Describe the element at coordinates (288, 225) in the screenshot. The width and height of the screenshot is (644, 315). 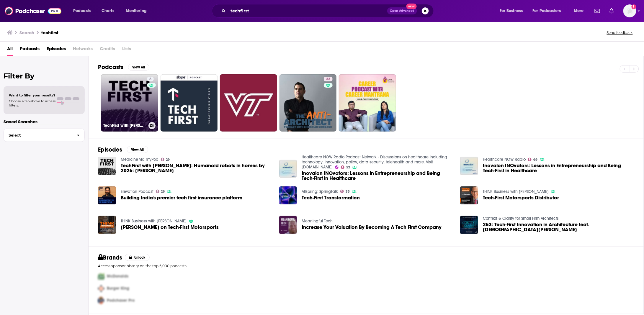
I see `img: Increase Your Valuation By Becoming A Tech First Company` at that location.